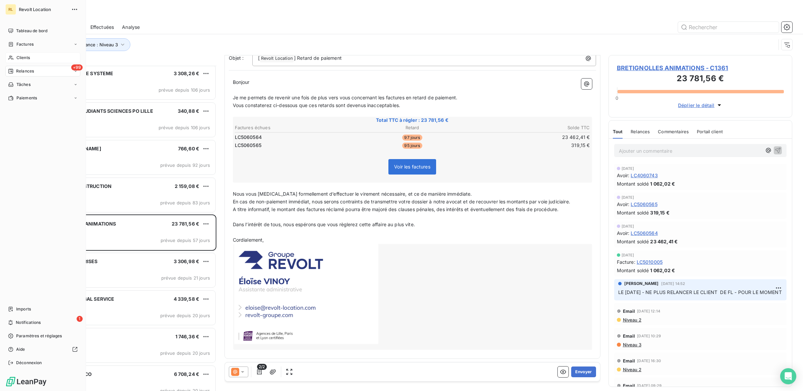  What do you see at coordinates (583, 372) in the screenshot?
I see `button: Envoyer` at bounding box center [583, 372].